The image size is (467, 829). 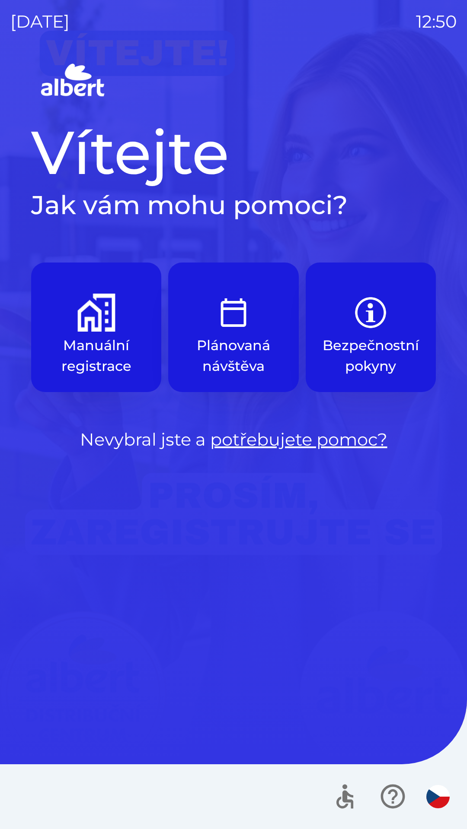 What do you see at coordinates (370, 356) in the screenshot?
I see `p: Bezpečnostní pokyny` at bounding box center [370, 356].